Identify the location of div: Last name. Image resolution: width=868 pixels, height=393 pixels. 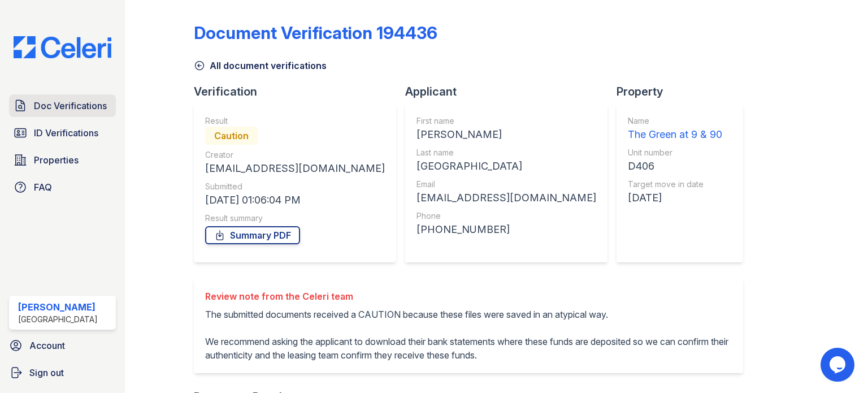
(506, 153).